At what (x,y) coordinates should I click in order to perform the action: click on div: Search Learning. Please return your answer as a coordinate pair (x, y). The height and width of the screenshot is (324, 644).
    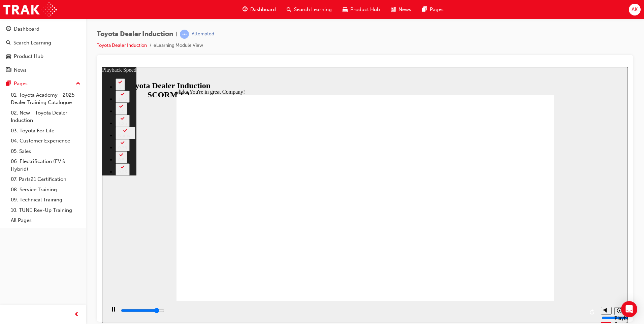
    Looking at the image, I should click on (32, 43).